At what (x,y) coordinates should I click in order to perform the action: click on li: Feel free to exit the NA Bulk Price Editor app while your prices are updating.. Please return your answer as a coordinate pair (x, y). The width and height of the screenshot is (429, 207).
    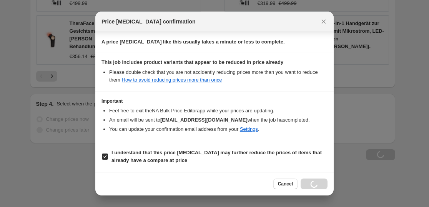
    Looking at the image, I should click on (218, 111).